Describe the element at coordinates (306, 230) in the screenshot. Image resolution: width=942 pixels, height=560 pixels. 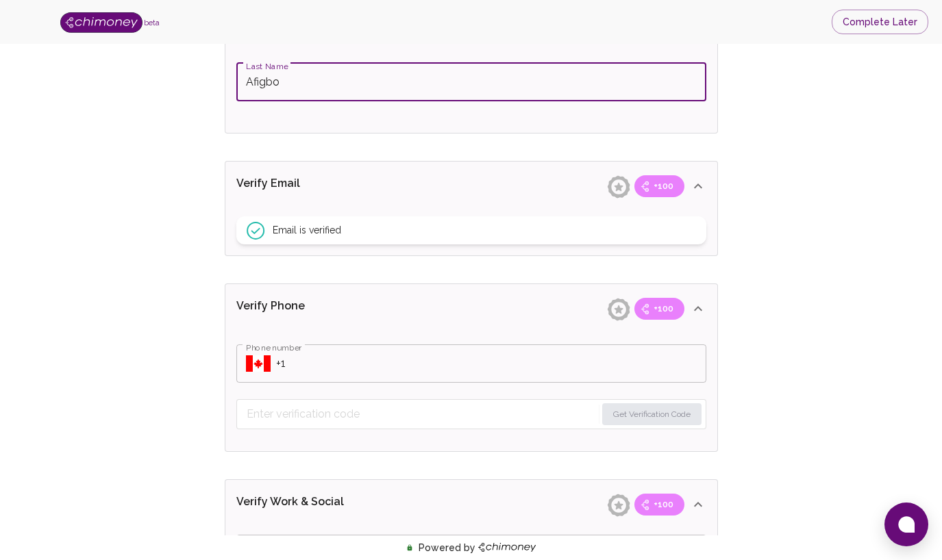
I see `span: Email is verified` at that location.